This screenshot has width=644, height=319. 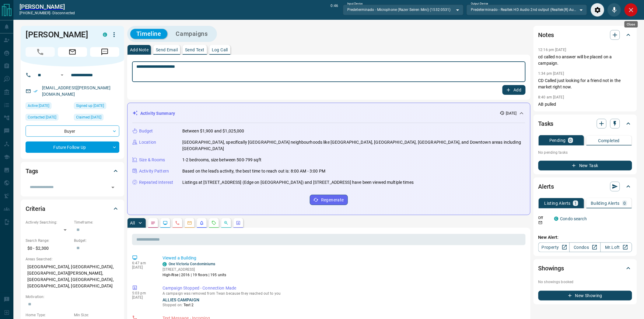 I want to click on p: Stopped on:, so click(x=343, y=305).